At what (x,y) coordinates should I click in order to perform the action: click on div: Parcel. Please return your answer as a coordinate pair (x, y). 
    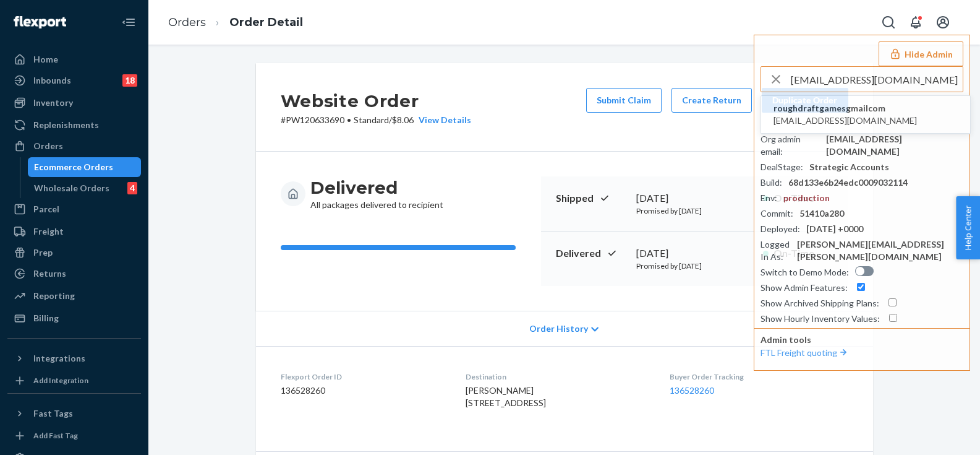
    Looking at the image, I should click on (46, 209).